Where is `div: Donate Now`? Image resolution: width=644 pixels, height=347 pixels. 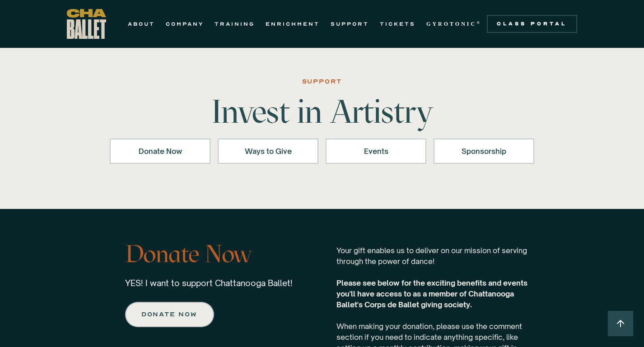 div: Donate Now is located at coordinates (160, 151).